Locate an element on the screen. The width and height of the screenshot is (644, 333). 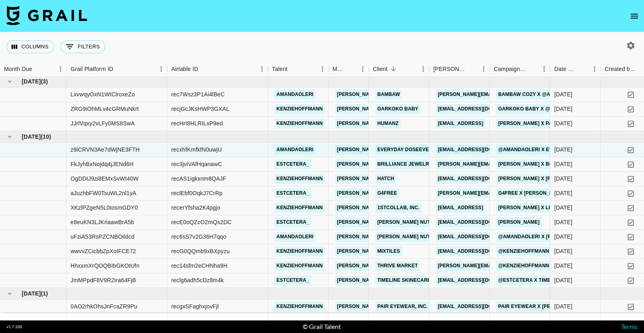
div: 0AO2rhkOhsJnFcaZR9Pu is located at coordinates (104, 306).